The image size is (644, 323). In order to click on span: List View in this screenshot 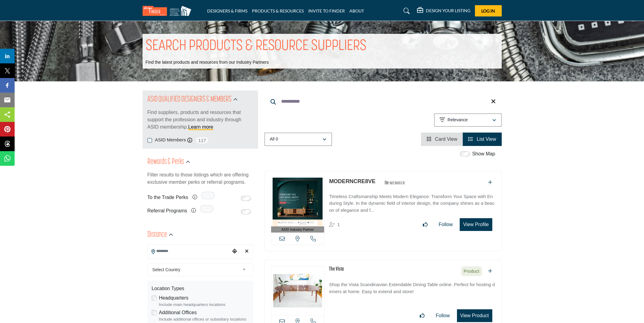, I will do `click(486, 139)`.